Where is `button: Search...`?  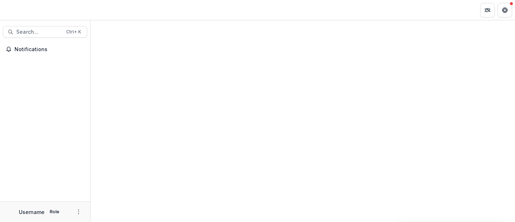
button: Search... is located at coordinates (45, 32).